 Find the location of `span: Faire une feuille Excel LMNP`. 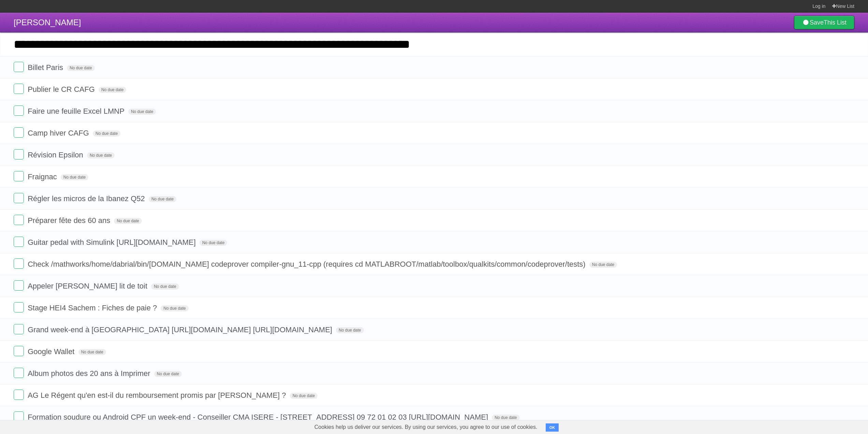

span: Faire une feuille Excel LMNP is located at coordinates (77, 111).